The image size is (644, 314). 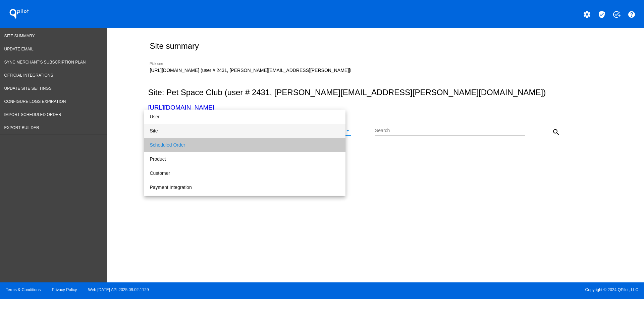 I want to click on mat-icon: help, so click(x=631, y=14).